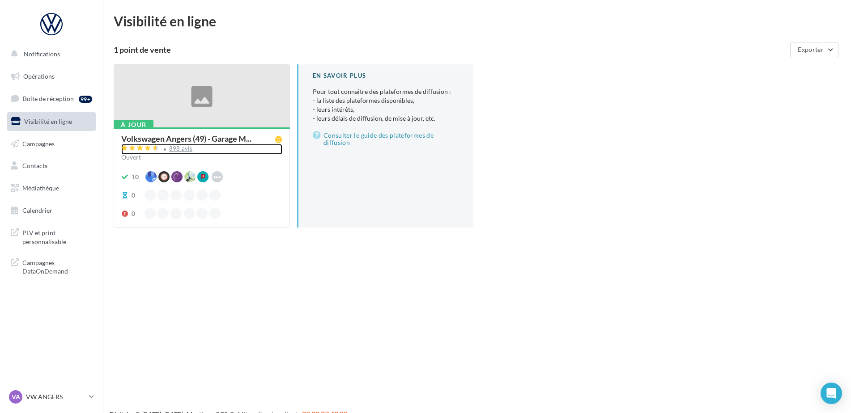 The width and height of the screenshot is (851, 413). Describe the element at coordinates (85, 99) in the screenshot. I see `div: 99+` at that location.